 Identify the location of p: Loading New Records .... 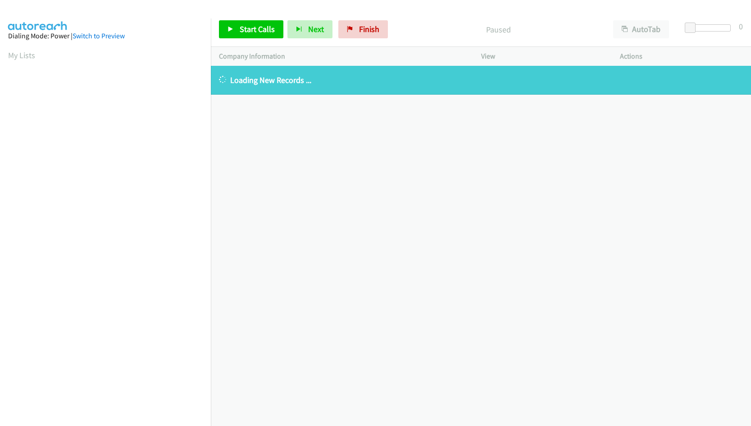
(481, 80).